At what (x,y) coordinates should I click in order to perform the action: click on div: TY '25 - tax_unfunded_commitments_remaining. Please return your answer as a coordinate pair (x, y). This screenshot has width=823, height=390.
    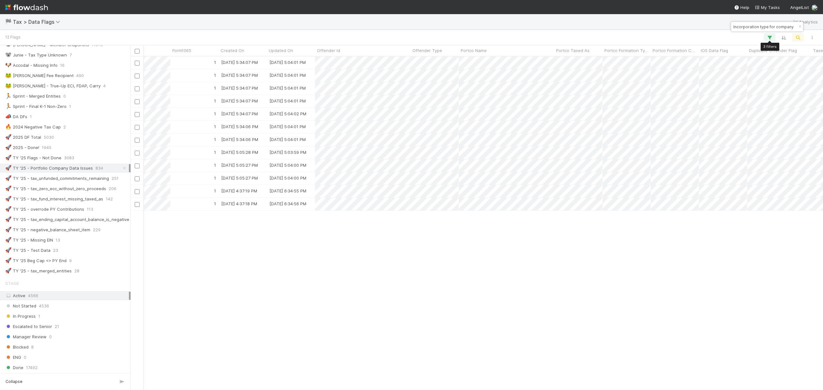
    Looking at the image, I should click on (57, 178).